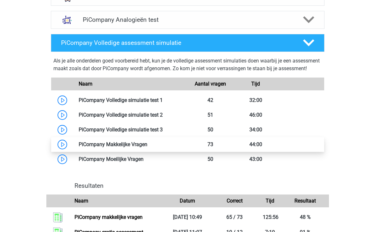  What do you see at coordinates (131, 159) in the screenshot?
I see `div: PiCompany Moeilijke Vragen` at bounding box center [131, 159].